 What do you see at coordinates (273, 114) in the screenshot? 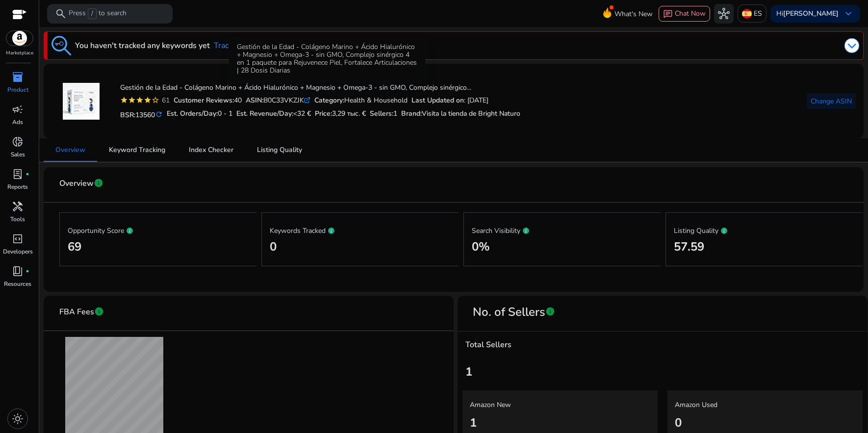
I see `h5: Est. Revenue/Day:` at bounding box center [273, 114].